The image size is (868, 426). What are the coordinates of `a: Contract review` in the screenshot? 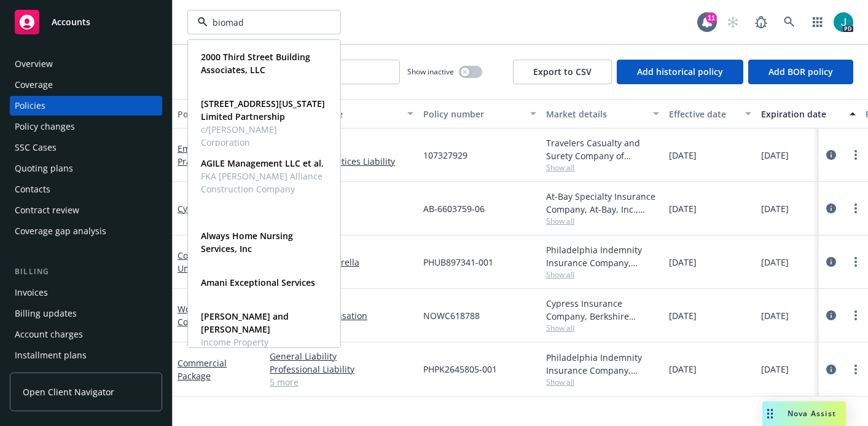 It's located at (86, 210).